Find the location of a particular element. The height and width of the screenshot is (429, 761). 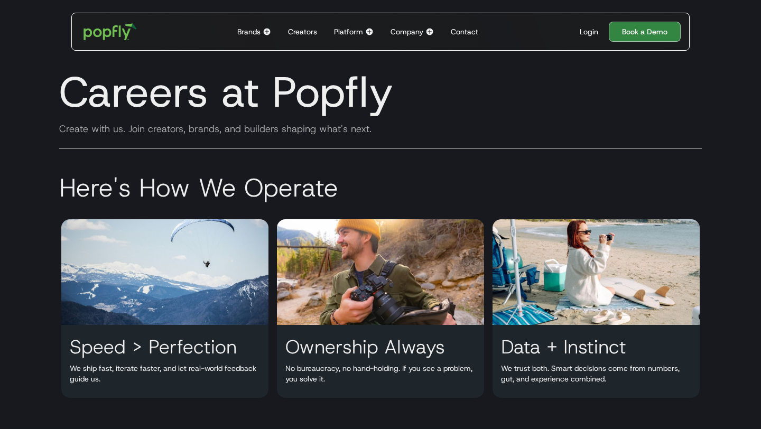

h3: Speed > Perfection is located at coordinates (153, 346).